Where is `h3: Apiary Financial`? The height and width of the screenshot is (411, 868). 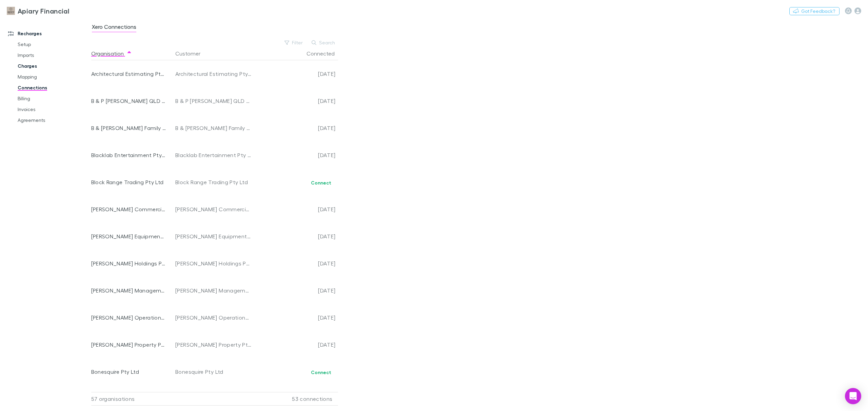
h3: Apiary Financial is located at coordinates (44, 11).